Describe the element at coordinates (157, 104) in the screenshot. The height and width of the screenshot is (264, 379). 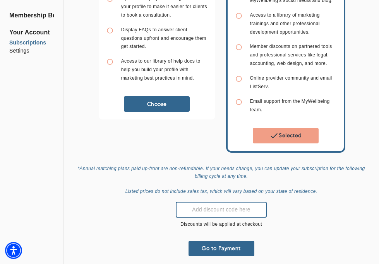
I see `button: Choose` at that location.